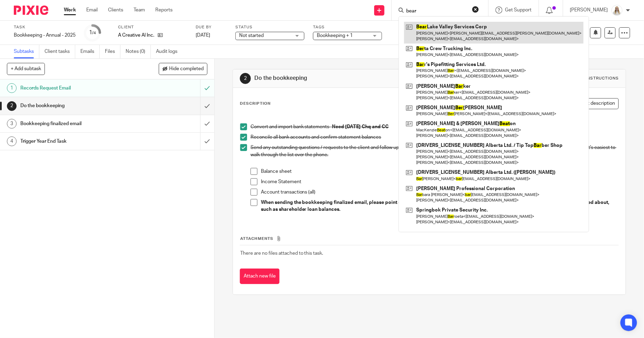  What do you see at coordinates (113, 51) in the screenshot?
I see `a: Files` at bounding box center [113, 51].